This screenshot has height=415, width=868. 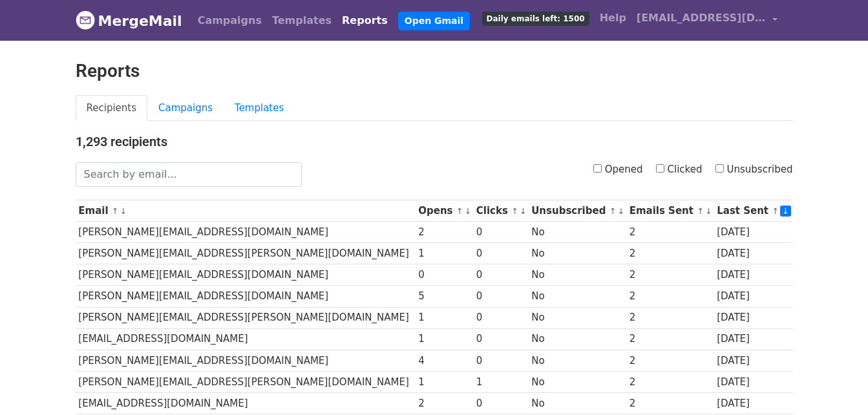 What do you see at coordinates (434, 21) in the screenshot?
I see `a: Open Gmail` at bounding box center [434, 21].